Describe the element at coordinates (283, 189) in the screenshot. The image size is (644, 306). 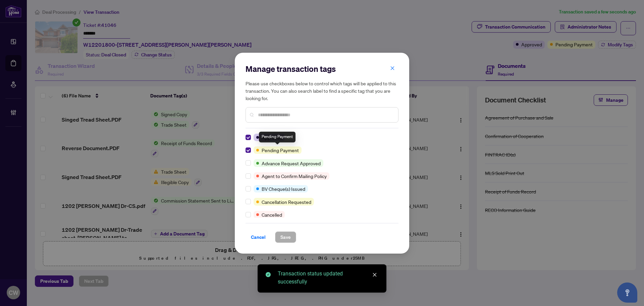
I see `span: BV Cheque(s) Issued` at that location.